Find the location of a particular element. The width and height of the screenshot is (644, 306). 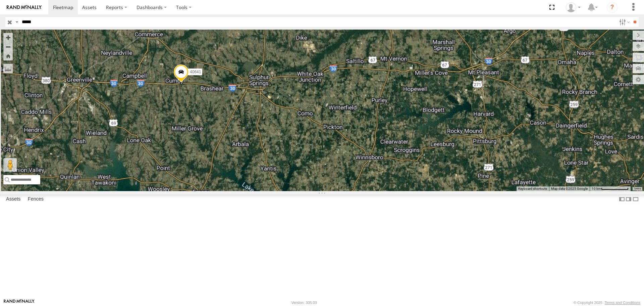

div: © Copyright 2025 - is located at coordinates (607, 302).